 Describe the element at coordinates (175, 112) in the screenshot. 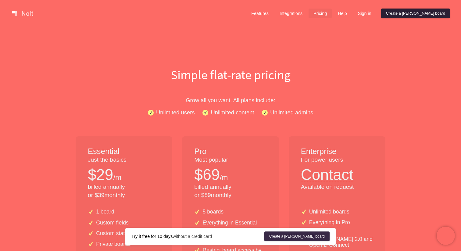

I see `p: Unlimited users` at that location.